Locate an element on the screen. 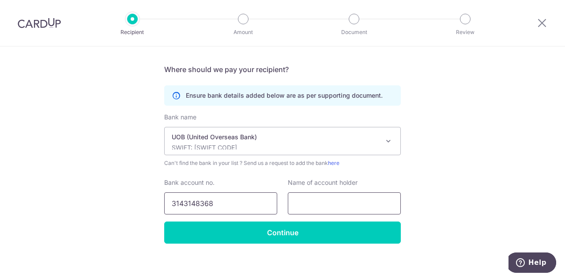 The width and height of the screenshot is (565, 279). label: Name of account holder is located at coordinates (323, 182).